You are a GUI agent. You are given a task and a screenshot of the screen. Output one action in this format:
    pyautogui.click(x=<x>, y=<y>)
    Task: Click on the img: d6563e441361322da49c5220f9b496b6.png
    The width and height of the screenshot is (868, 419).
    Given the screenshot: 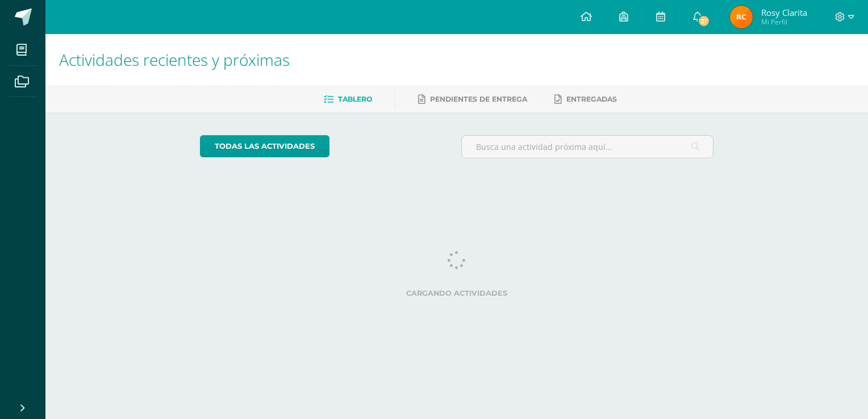 What is the action you would take?
    pyautogui.click(x=742, y=17)
    